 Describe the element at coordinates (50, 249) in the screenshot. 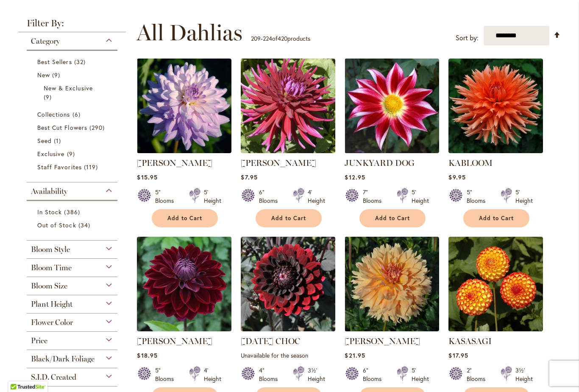

I see `span: Bloom Style` at that location.